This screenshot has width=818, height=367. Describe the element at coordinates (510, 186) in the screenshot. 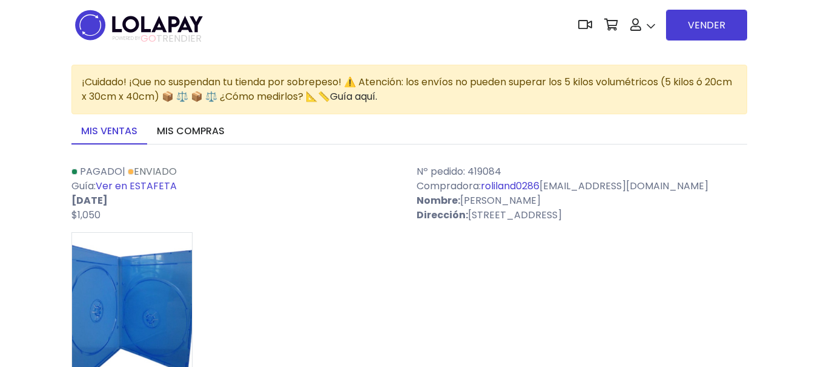

I see `a: roliland0286` at that location.